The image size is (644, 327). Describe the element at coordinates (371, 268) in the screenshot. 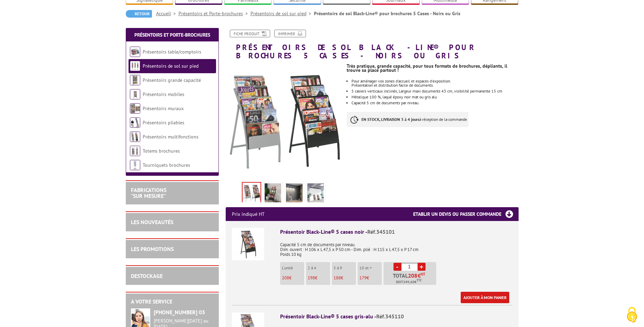

I see `p: 10 et +` at that location.